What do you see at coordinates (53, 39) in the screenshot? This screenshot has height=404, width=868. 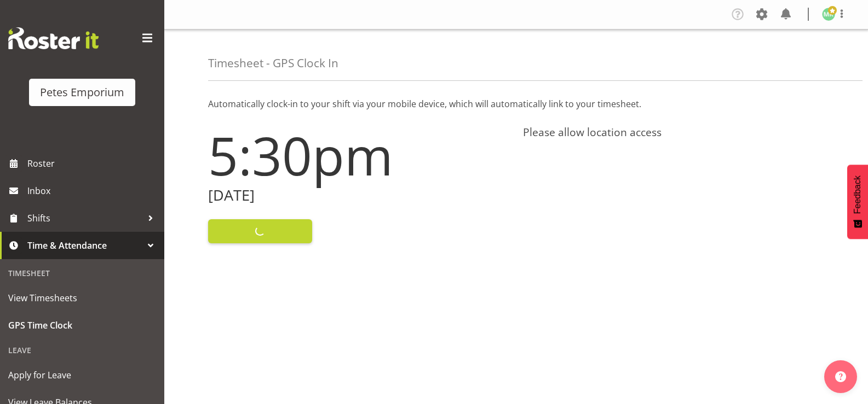 I see `img: Rosterit website logo` at bounding box center [53, 39].